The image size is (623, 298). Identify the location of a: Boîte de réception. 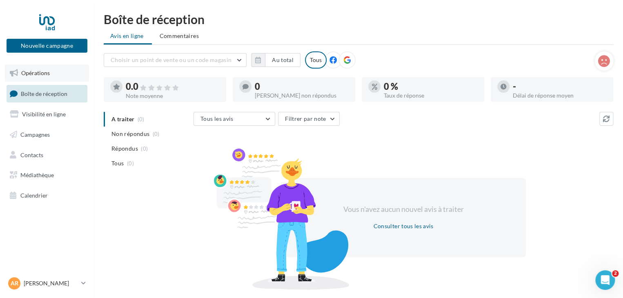
(47, 93).